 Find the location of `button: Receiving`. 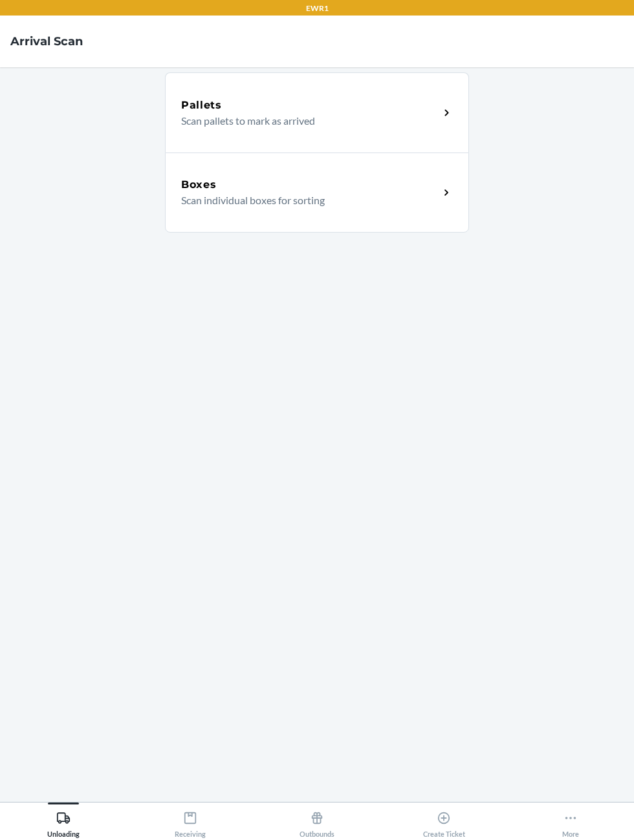

button: Receiving is located at coordinates (190, 821).